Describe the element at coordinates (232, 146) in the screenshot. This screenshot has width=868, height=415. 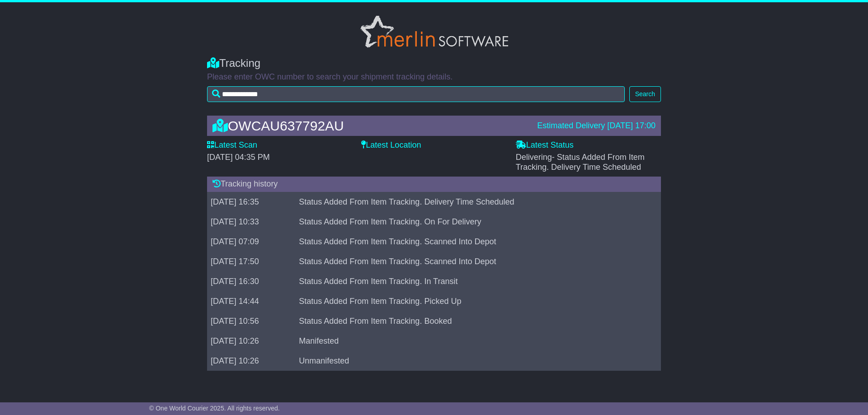
I see `label: Latest Scan` at that location.